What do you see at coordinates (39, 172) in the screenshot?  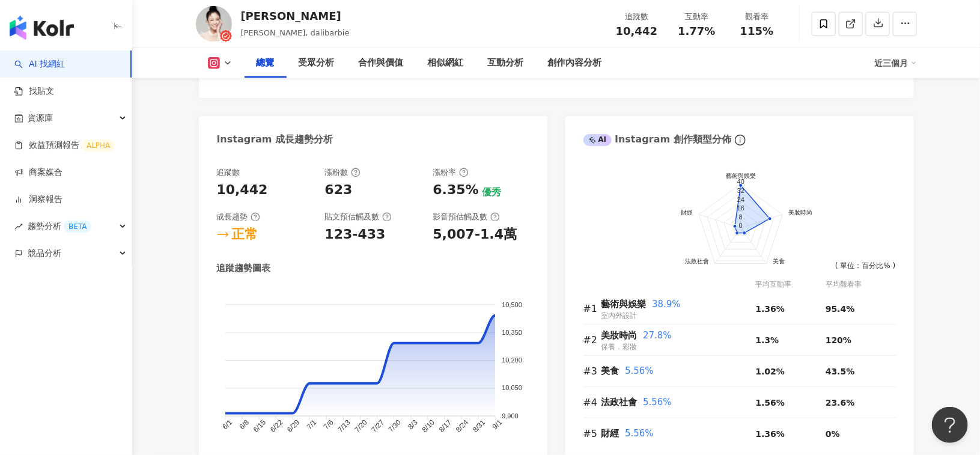 I see `a: 商案媒合` at bounding box center [39, 172].